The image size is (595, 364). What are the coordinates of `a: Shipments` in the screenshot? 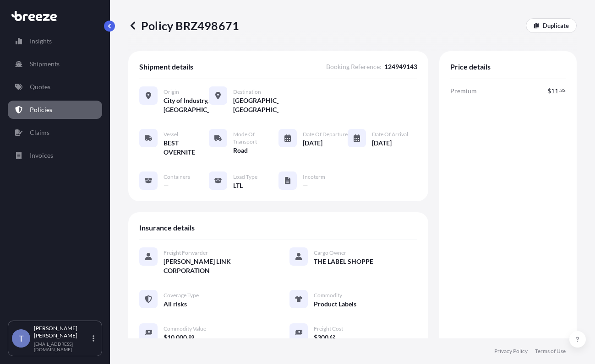 It's located at (55, 64).